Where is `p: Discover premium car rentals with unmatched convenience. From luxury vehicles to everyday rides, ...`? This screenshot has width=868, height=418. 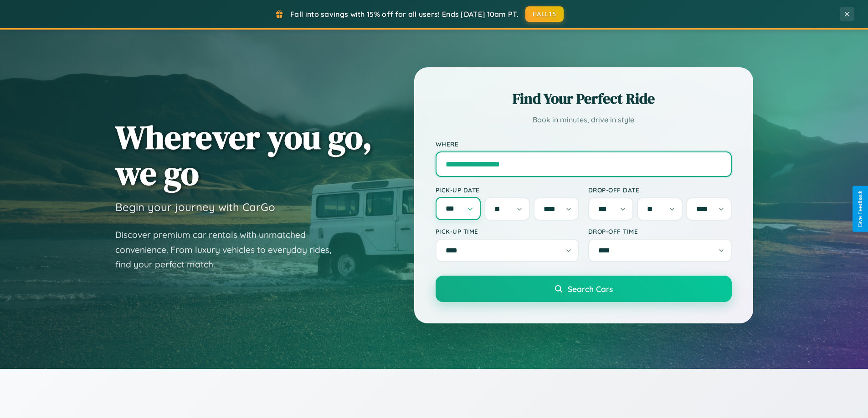 p: Discover premium car rentals with unmatched convenience. From luxury vehicles to everyday rides, ... is located at coordinates (229, 250).